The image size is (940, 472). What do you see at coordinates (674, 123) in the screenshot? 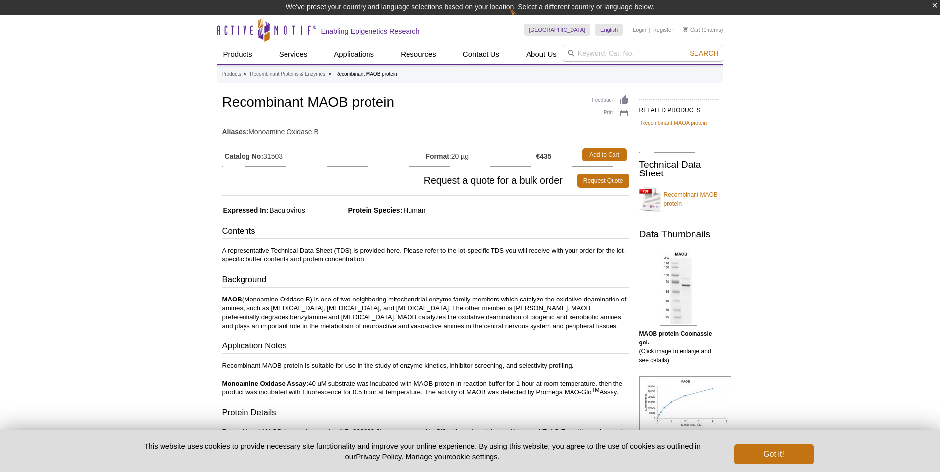
I see `a: Recombinant MAOA protein` at bounding box center [674, 123].